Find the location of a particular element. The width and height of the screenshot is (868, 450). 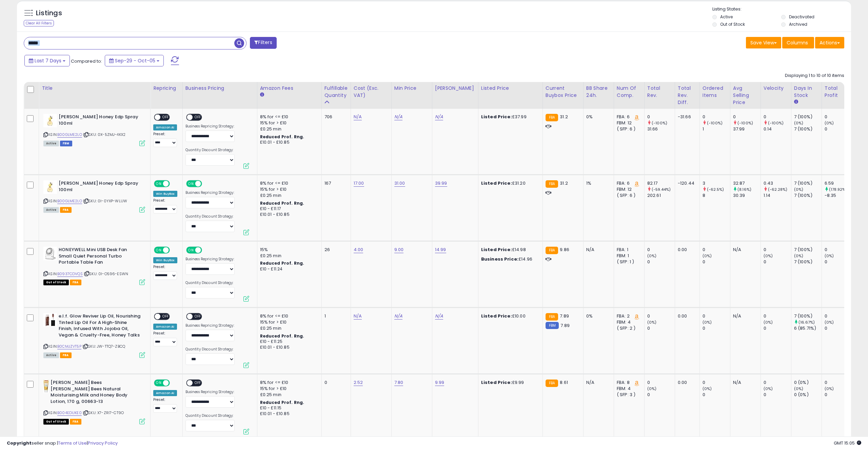

div: Amazon AI is located at coordinates (165, 327).